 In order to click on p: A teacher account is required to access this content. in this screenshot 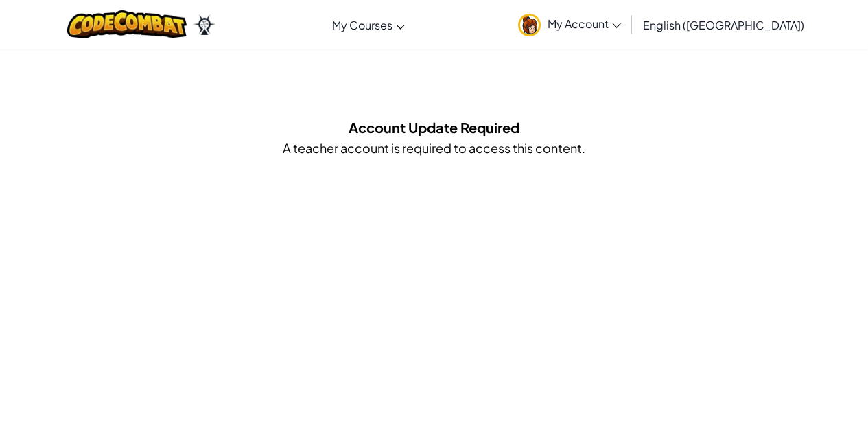, I will do `click(434, 148)`.